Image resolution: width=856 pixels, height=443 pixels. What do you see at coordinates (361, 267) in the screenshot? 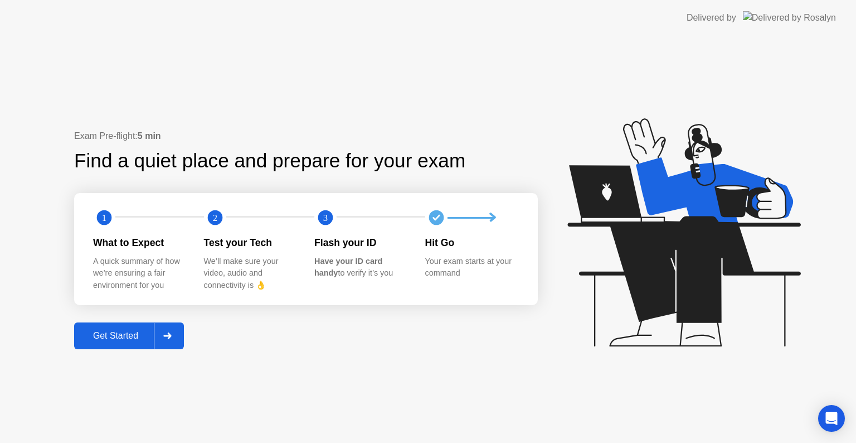
I see `div: to verify it’s you` at bounding box center [361, 267].